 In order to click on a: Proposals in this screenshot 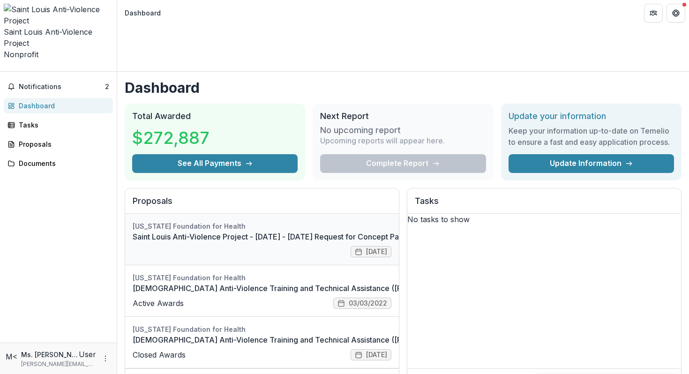, I will do `click(58, 144)`.